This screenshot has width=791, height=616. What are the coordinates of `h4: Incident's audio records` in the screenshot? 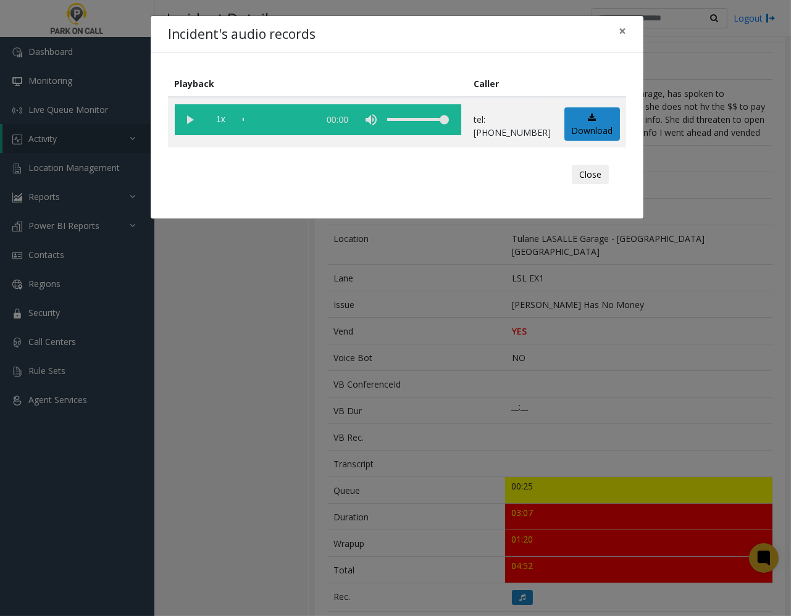 It's located at (242, 35).